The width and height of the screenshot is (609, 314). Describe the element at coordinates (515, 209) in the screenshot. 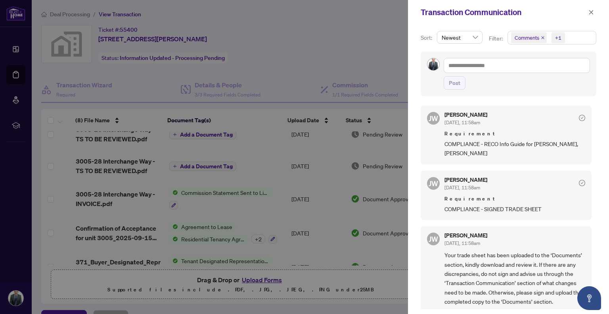

I see `span: COMPLIANCE - SIGNED TRADE SHEET` at that location.